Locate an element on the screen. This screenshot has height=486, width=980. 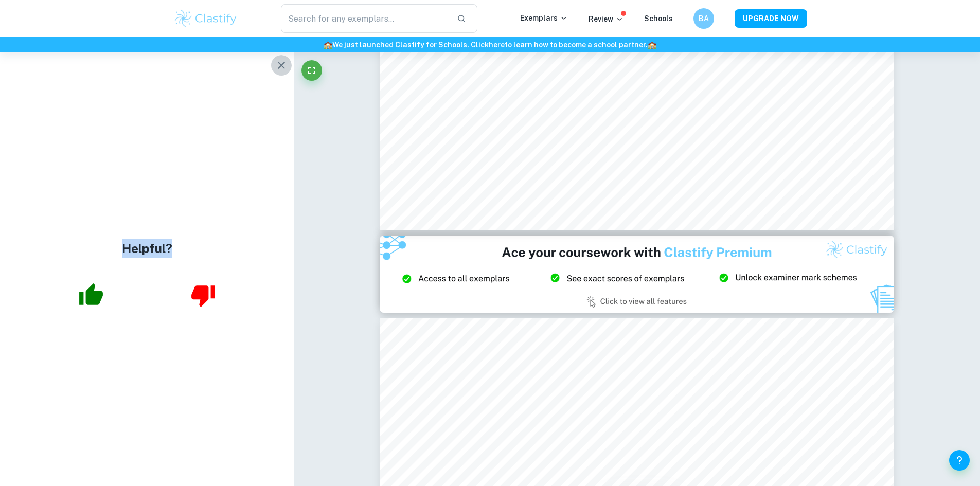
button: UPGRADE NOW is located at coordinates (770, 18).